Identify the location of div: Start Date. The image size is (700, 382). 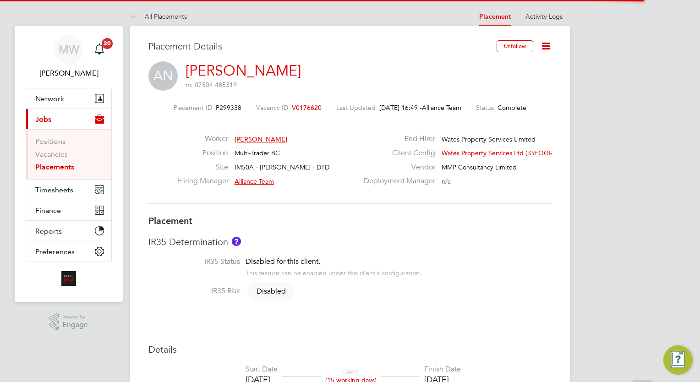
(262, 369).